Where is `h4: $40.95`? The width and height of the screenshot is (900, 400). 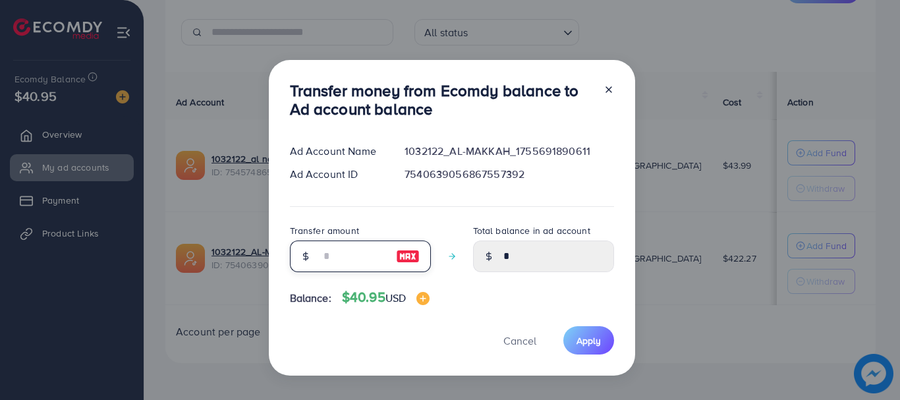
h4: $40.95 is located at coordinates (385, 297).